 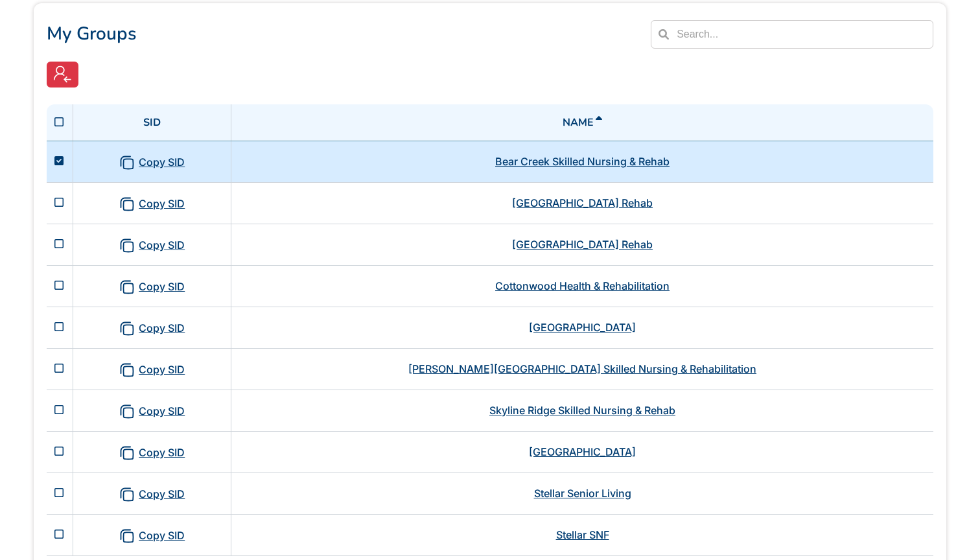 What do you see at coordinates (582, 286) in the screenshot?
I see `a: Cottonwood Health & Rehabilitation` at bounding box center [582, 286].